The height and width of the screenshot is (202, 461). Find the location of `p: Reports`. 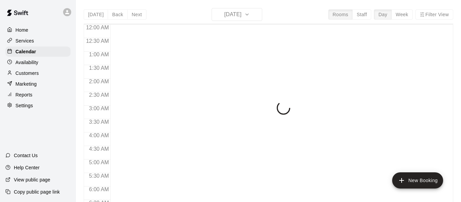

p: Reports is located at coordinates (24, 95).